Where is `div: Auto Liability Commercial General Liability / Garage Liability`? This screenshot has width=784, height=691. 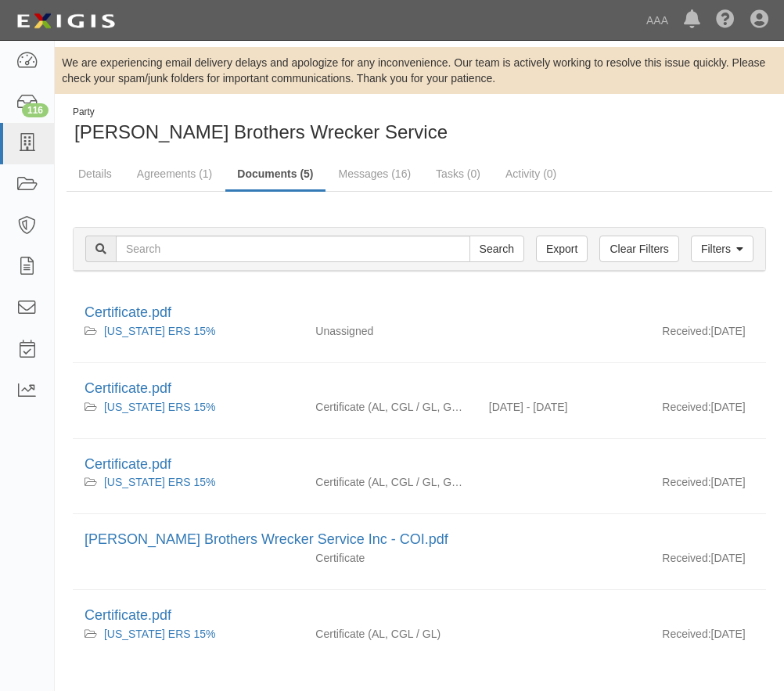 div: Auto Liability Commercial General Liability / Garage Liability is located at coordinates (391, 634).